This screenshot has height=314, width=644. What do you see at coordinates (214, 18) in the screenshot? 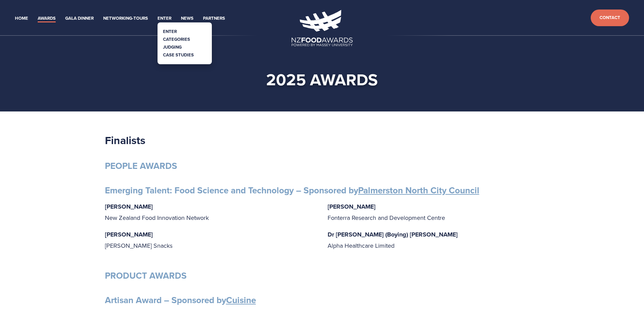
I see `a: Partners` at bounding box center [214, 18].